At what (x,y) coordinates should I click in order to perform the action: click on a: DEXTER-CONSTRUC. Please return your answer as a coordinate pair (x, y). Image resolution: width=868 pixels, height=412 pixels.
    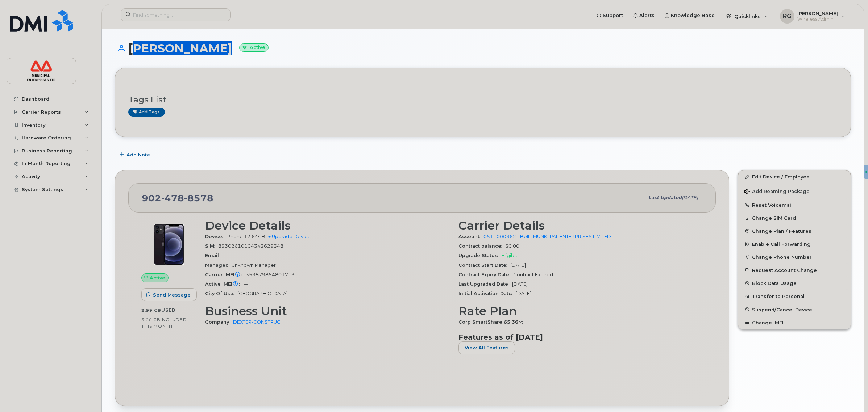
    Looking at the image, I should click on (257, 323).